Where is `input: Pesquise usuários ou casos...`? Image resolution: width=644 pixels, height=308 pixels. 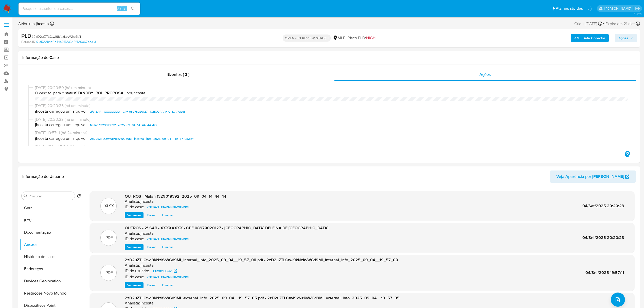 input: Pesquise usuários ou casos... is located at coordinates (79, 9).